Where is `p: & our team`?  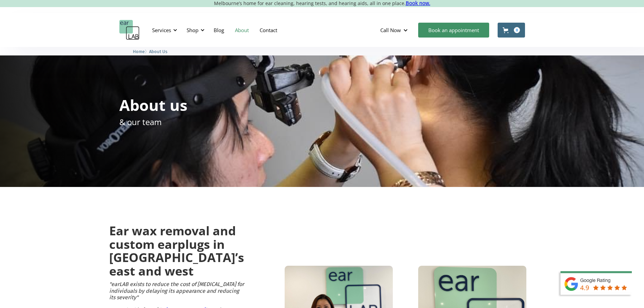 p: & our team is located at coordinates (141, 121).